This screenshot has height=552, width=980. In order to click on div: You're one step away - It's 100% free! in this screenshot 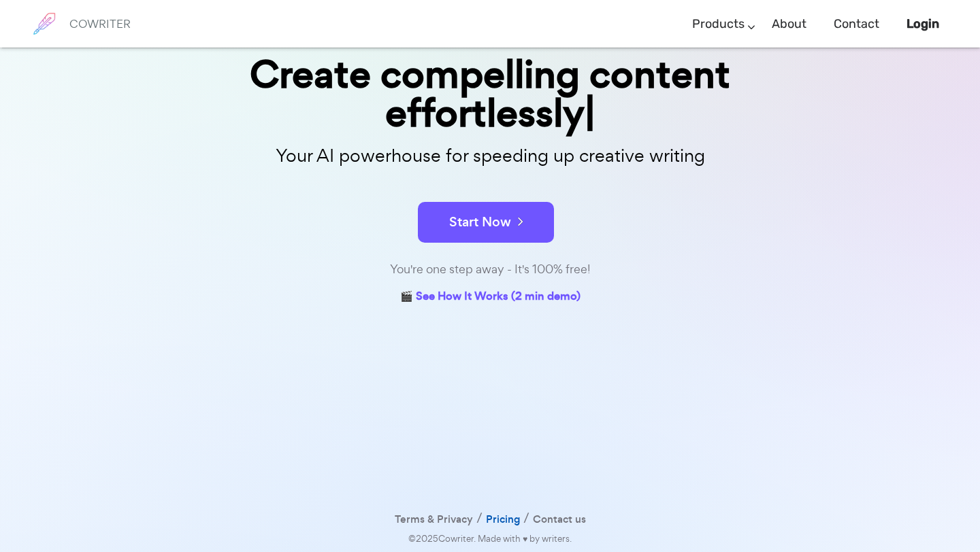, I will do `click(490, 269)`.